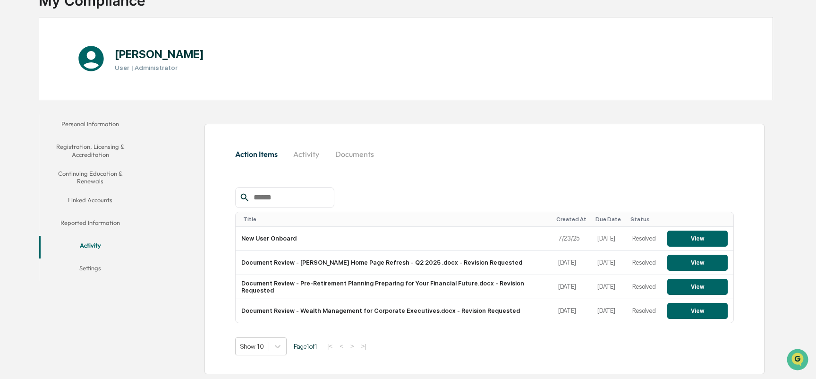  What do you see at coordinates (394, 287) in the screenshot?
I see `td: Document Review - Pre-Retirement Planning Preparing for Your Financial Future.docx - Revision Req...` at bounding box center [394, 287].